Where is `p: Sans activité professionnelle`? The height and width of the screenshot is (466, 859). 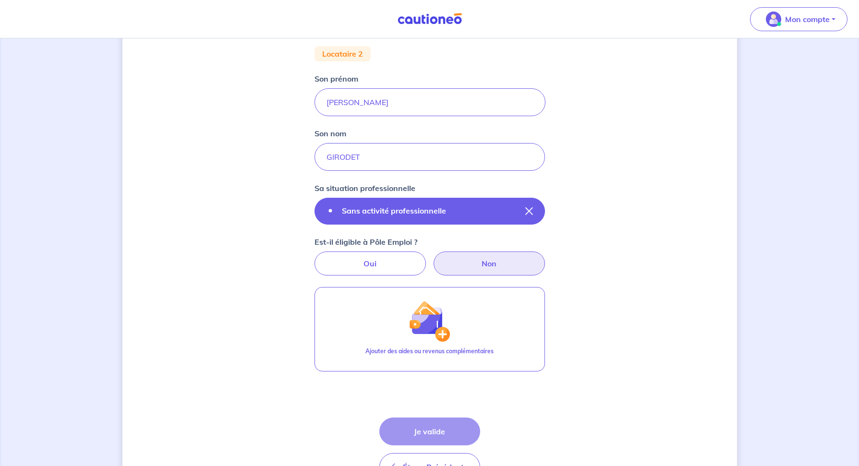 p: Sans activité professionnelle is located at coordinates (394, 211).